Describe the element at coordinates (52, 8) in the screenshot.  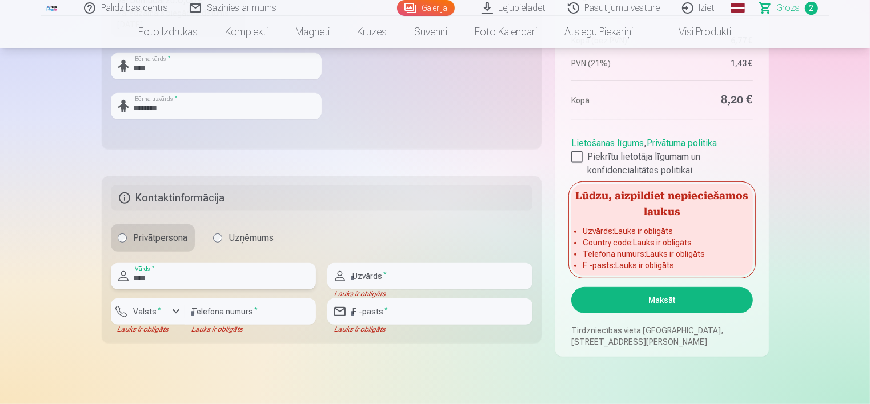
I see `img: /fa1` at that location.